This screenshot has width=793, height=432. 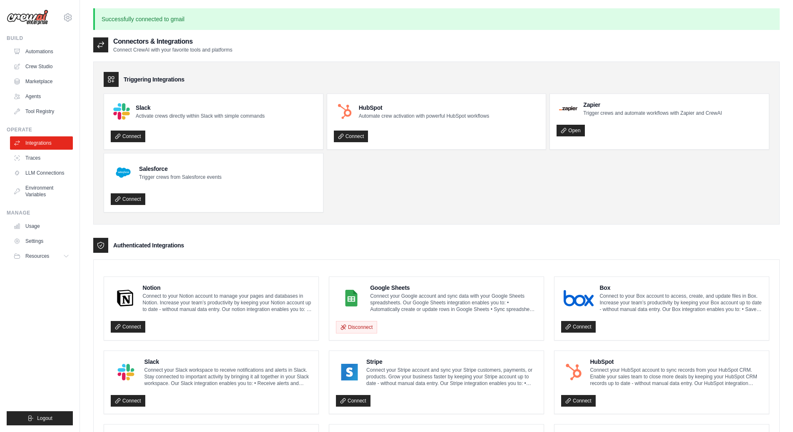 What do you see at coordinates (570, 131) in the screenshot?
I see `a: Open` at bounding box center [570, 131].